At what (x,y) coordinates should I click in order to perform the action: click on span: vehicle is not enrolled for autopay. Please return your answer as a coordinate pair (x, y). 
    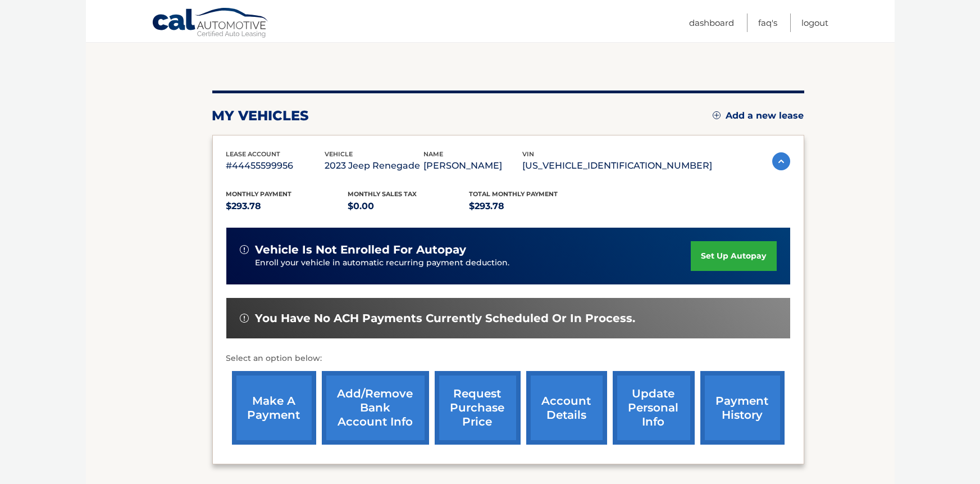
    Looking at the image, I should click on (361, 250).